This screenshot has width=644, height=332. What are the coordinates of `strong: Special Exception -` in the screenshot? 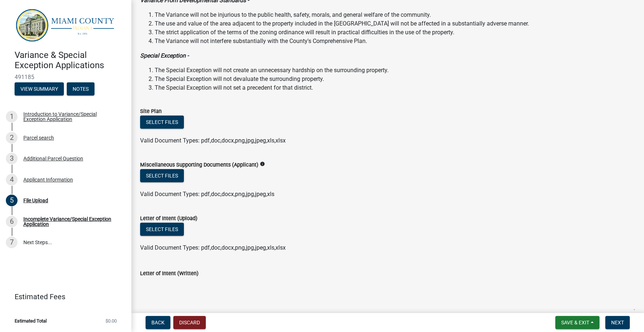 It's located at (164, 55).